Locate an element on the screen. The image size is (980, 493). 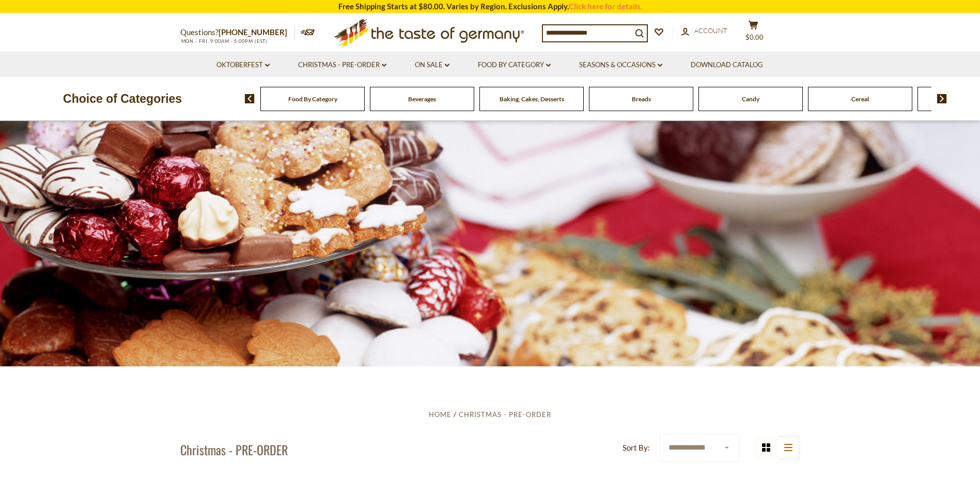
a: Cereal is located at coordinates (860, 99).